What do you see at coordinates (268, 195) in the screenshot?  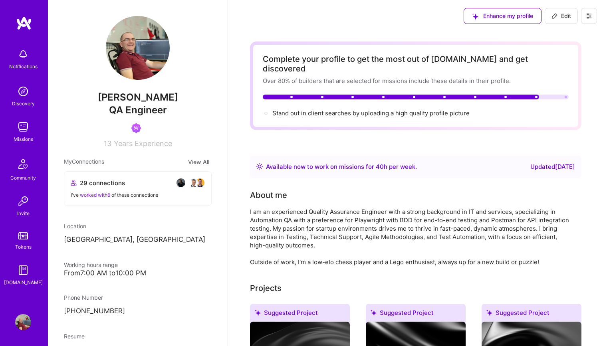 I see `div: About me` at bounding box center [268, 195].